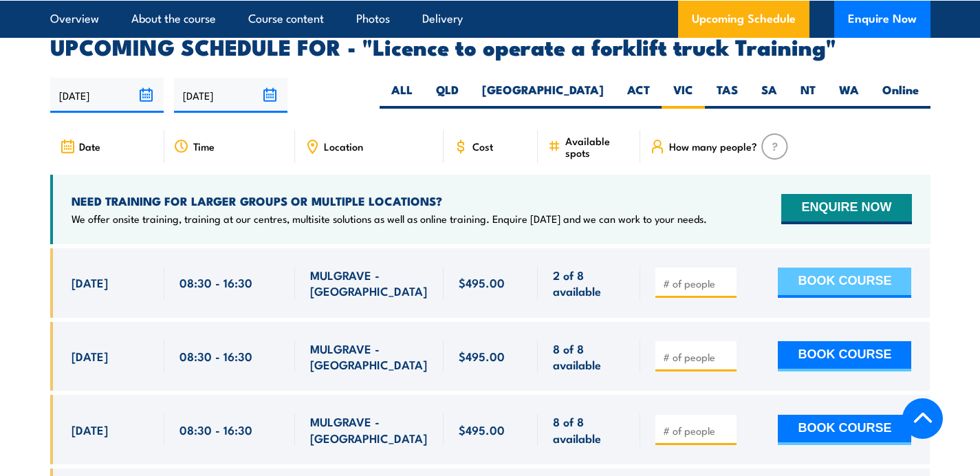  I want to click on span: Date, so click(90, 146).